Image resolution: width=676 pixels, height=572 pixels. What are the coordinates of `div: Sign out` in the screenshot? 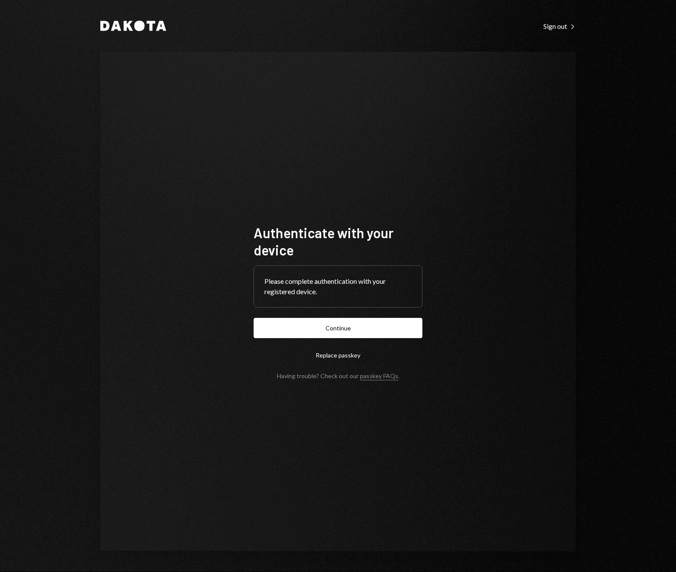 It's located at (559, 26).